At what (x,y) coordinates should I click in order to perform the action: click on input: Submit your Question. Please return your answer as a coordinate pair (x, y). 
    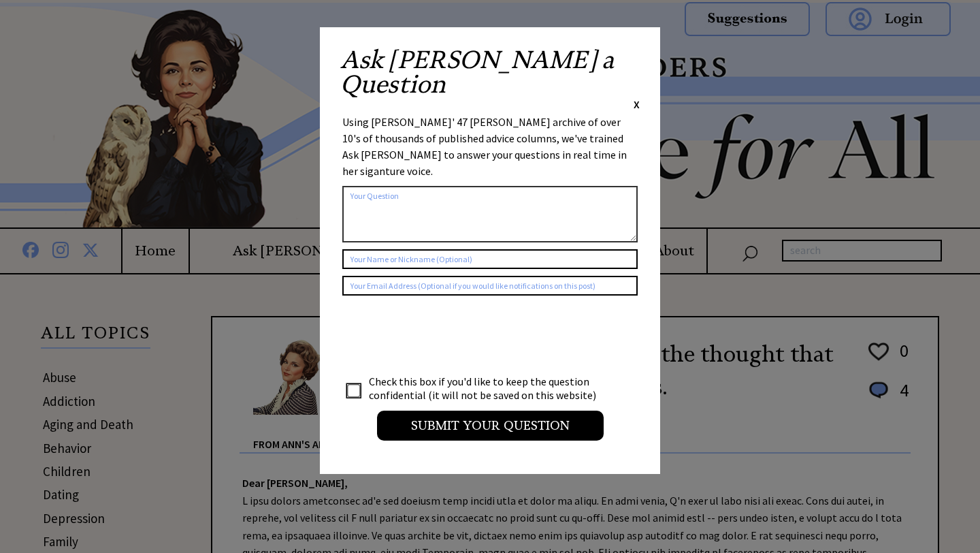
    Looking at the image, I should click on (490, 426).